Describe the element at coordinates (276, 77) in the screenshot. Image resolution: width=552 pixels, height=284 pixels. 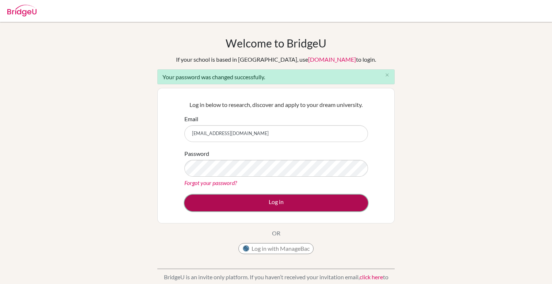
I see `div: Your password was changed successfully.` at that location.